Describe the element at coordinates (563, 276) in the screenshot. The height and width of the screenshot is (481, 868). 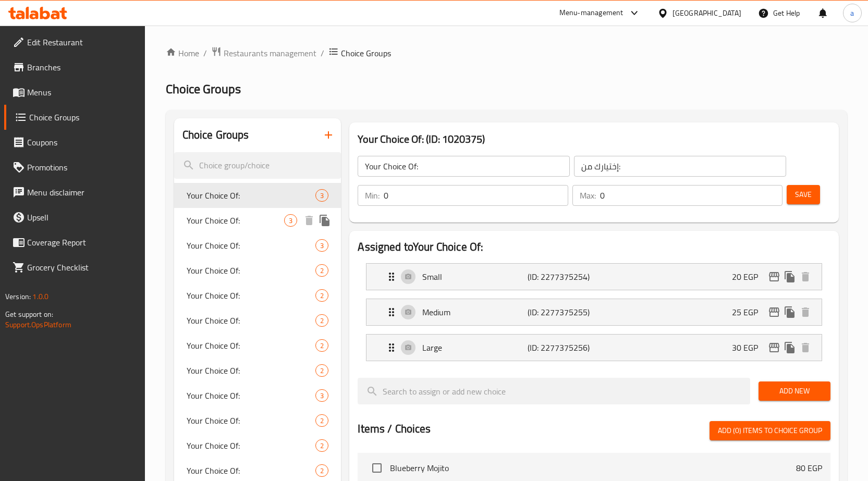
I see `p: (ID: 2277375254)` at that location.